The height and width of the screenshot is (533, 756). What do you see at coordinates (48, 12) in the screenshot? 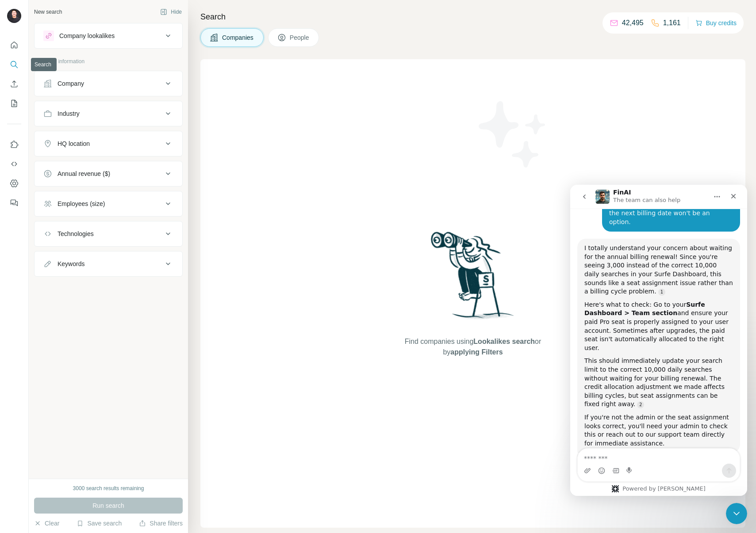
I see `div: New search` at bounding box center [48, 12].